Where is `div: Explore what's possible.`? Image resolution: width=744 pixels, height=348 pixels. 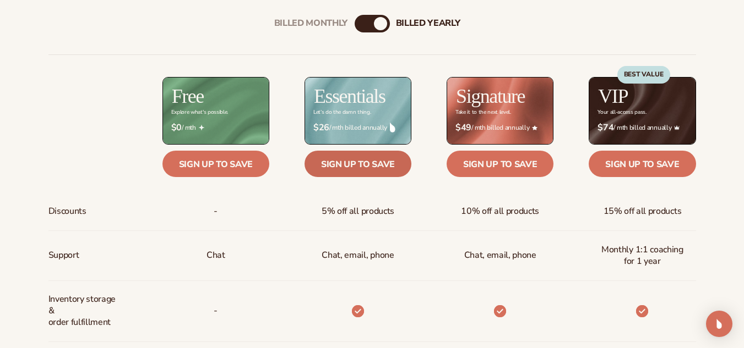 div: Explore what's possible. is located at coordinates (199, 112).